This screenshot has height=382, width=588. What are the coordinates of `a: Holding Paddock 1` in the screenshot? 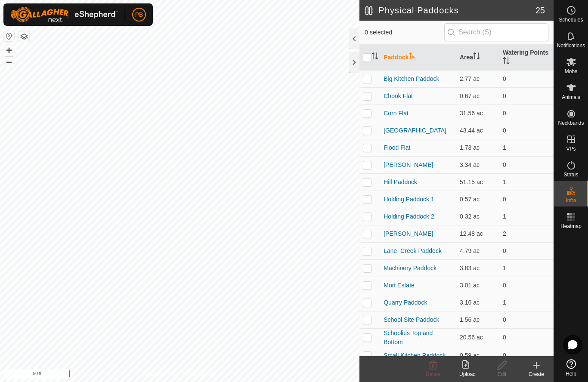 It's located at (408, 199).